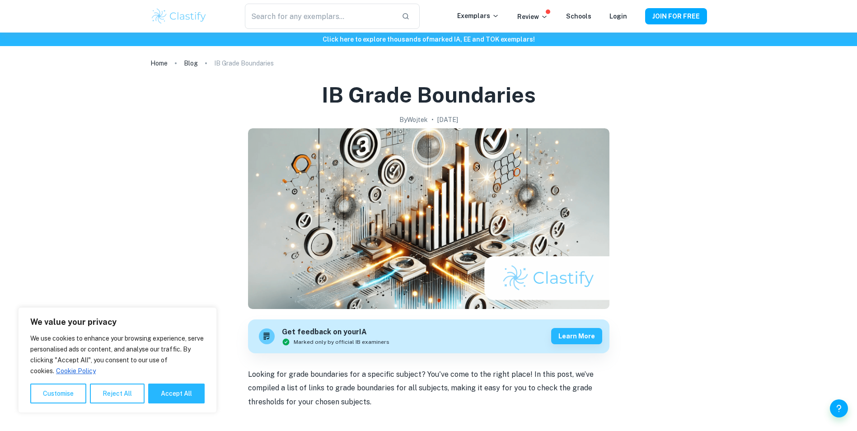  What do you see at coordinates (428, 39) in the screenshot?
I see `h6: Click here to explore thousands of marked IA, EE and TOK exemplars !` at bounding box center [428, 39].